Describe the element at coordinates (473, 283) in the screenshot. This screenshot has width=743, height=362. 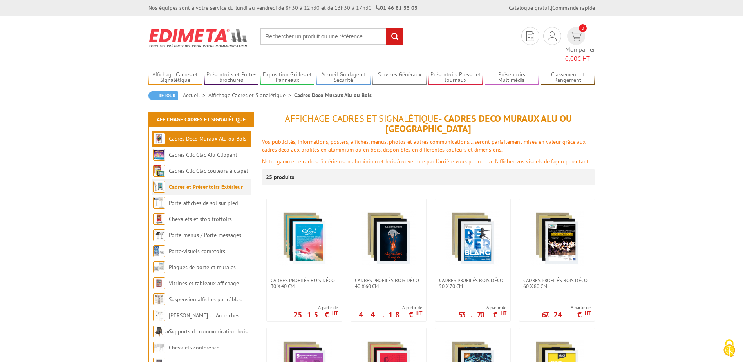
I see `a: Cadres Profilés Bois Déco 50 x 70 cm` at that location.